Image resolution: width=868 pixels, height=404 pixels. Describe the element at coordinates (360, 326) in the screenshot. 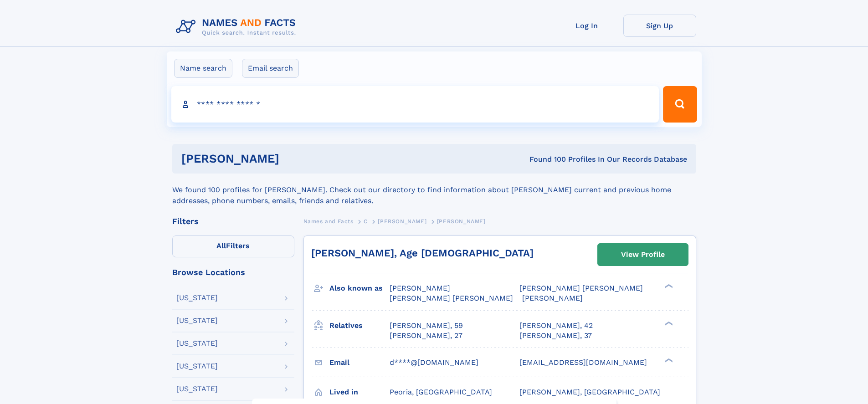

I see `h3: Relatives` at that location.